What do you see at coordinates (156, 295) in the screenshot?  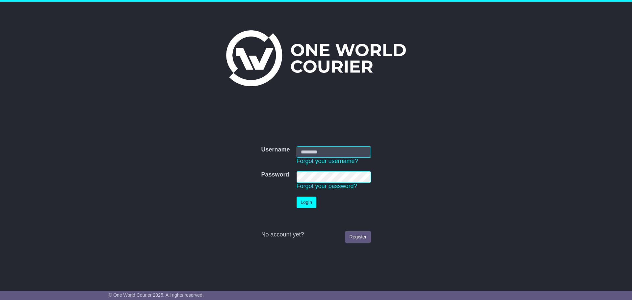 I see `span: © One World Courier 2025. All rights reserved.` at bounding box center [156, 295].